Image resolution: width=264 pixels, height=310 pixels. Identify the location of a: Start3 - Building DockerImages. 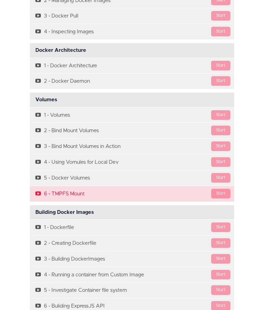
(132, 259).